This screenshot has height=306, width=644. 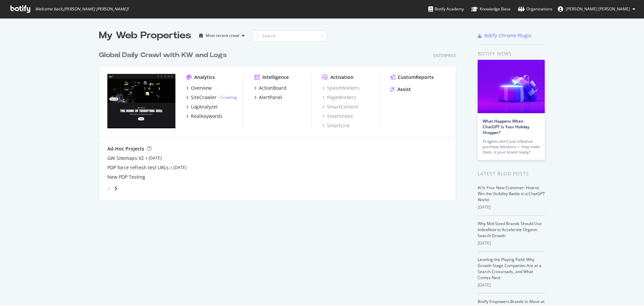 What do you see at coordinates (506, 127) in the screenshot?
I see `a: What Happens When ChatGPT Is Your Holiday Shopper?` at bounding box center [506, 127].